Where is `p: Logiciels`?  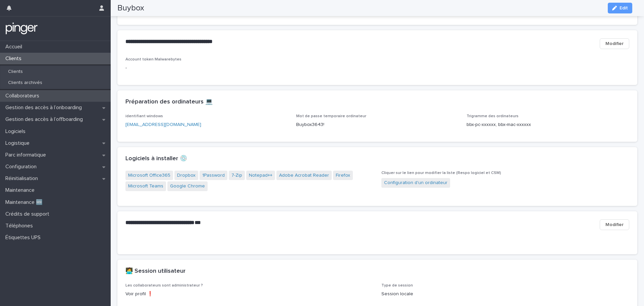
p: Logiciels is located at coordinates (17, 132).